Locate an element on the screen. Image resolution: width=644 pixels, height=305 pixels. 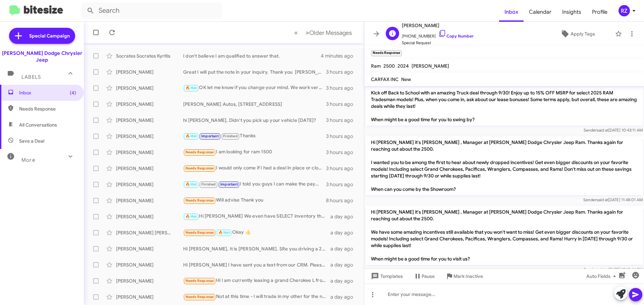
button: RZ is located at coordinates (625, 11).